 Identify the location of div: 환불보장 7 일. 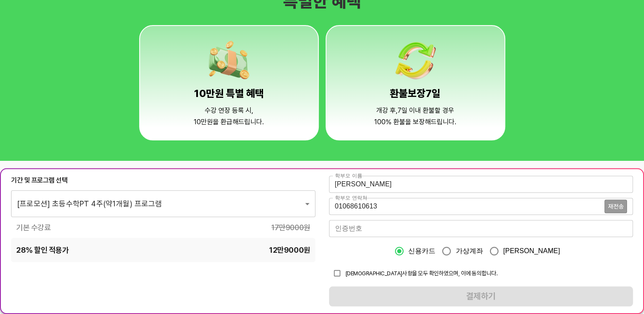
(415, 93).